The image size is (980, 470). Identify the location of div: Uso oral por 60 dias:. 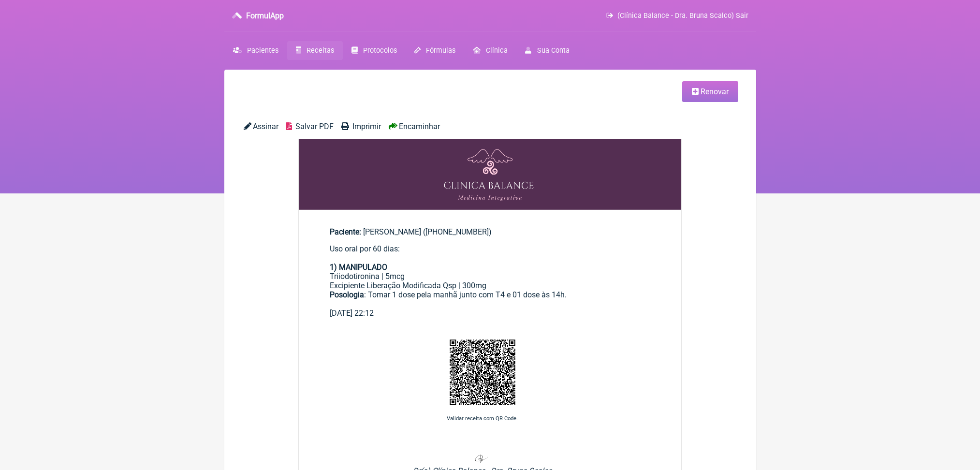
(490, 258).